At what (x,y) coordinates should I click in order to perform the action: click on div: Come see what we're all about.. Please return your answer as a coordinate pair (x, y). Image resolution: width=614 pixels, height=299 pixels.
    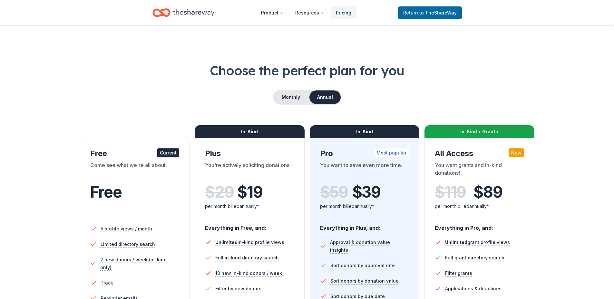
    Looking at the image, I should click on (135, 170).